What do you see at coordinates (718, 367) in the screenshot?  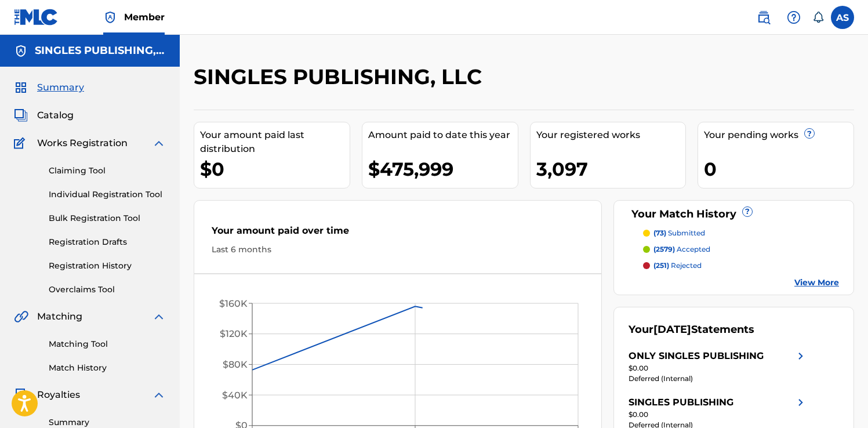 I see `a: ONLY SINGLES PUBLISHINGright chevron icon$0.00Deferred (Internal)` at bounding box center [718, 367].